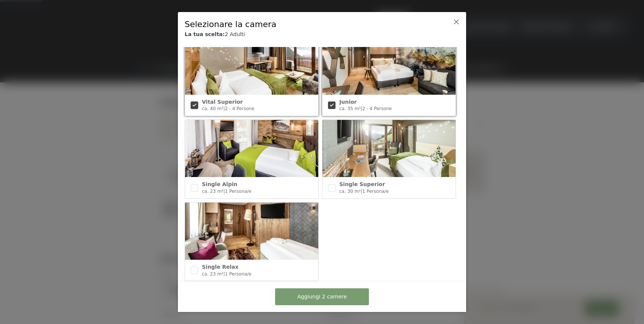  What do you see at coordinates (350, 191) in the screenshot?
I see `span: ca. 30 m²` at bounding box center [350, 191].